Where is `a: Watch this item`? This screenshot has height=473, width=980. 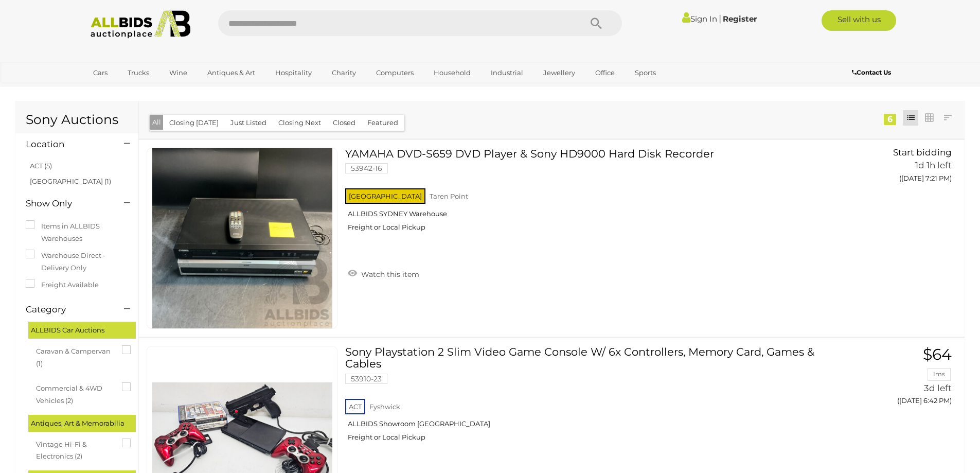
a: Watch this item is located at coordinates (384, 273).